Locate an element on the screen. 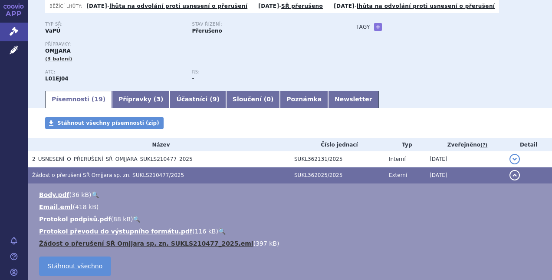  p: RS: is located at coordinates (261, 72).